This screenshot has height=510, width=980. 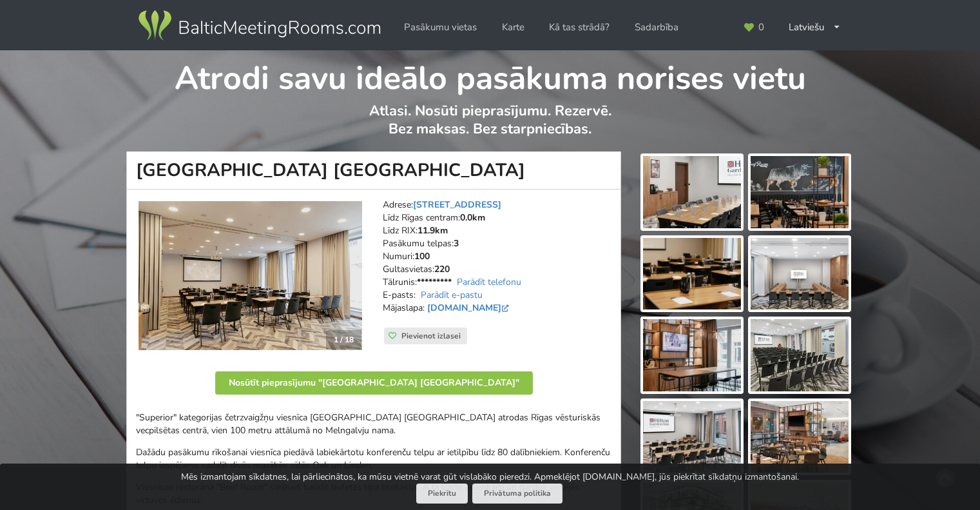 I want to click on div: Latviešu, so click(x=814, y=27).